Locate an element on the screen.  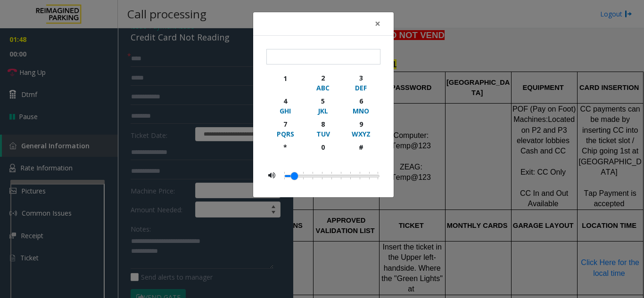
button: 0 is located at coordinates (323, 151).